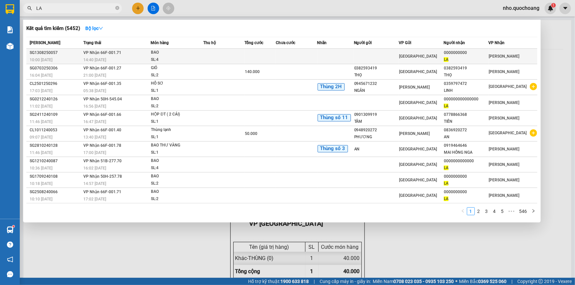 Image resolution: width=575 pixels, height=285 pixels. Describe the element at coordinates (10, 260) in the screenshot. I see `span: notification` at that location.